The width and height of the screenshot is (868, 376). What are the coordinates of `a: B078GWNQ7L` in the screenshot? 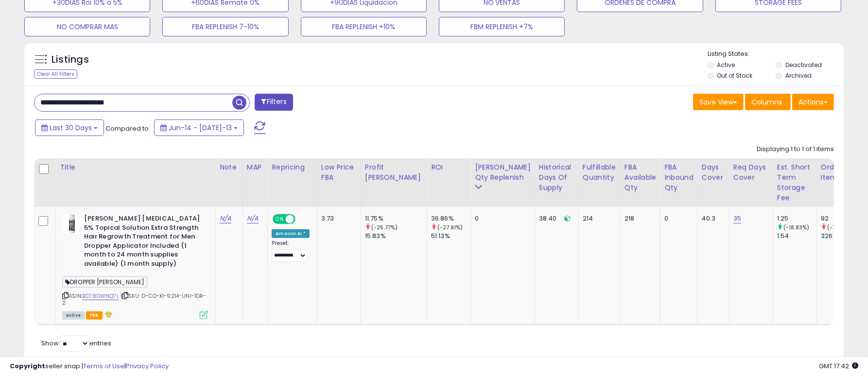 It's located at (101, 296).